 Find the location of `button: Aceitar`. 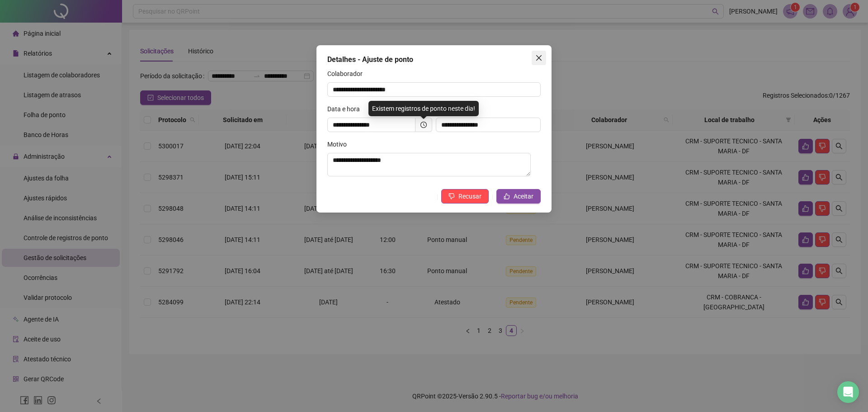

button: Aceitar is located at coordinates (518, 197).